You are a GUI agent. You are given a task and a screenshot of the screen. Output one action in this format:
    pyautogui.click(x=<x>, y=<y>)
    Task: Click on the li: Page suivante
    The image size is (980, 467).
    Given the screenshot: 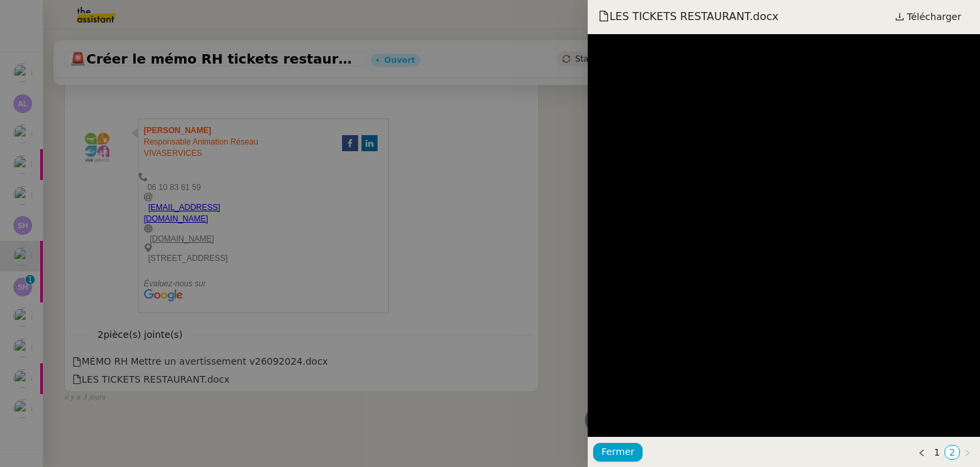 What is the action you would take?
    pyautogui.click(x=968, y=452)
    